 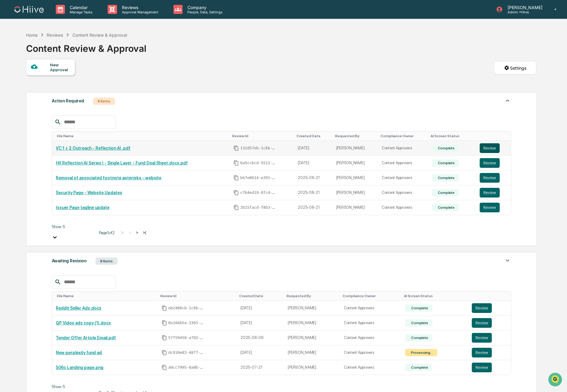 I want to click on img: f2157a4c-a0d3-4daa-907e-bb6f0de503a5-1751232295721, so click(x=8, y=8).